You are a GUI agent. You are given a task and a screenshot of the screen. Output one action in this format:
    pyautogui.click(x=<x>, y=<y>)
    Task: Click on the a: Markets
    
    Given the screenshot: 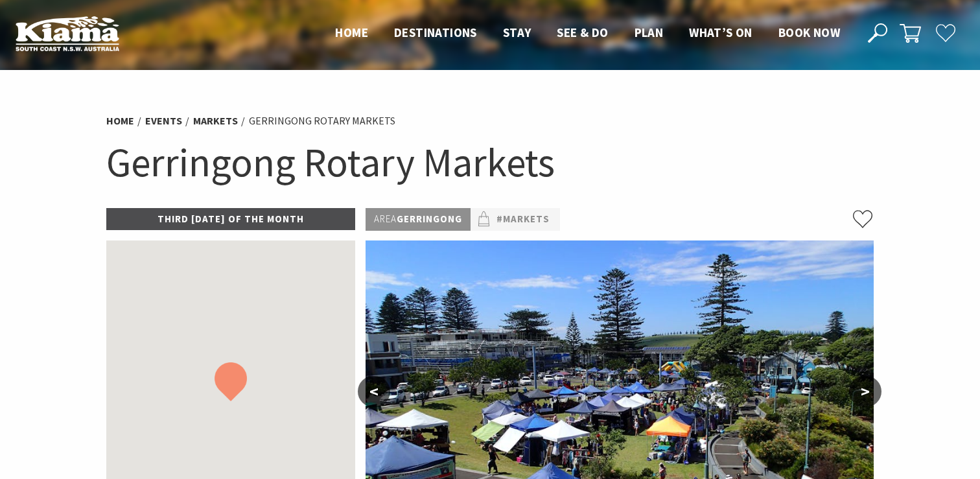 What is the action you would take?
    pyautogui.click(x=215, y=121)
    